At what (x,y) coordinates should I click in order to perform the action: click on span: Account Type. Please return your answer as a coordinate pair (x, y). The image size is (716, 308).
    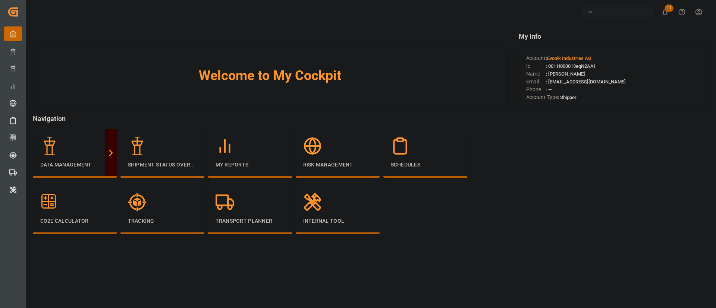
    Looking at the image, I should click on (542, 97).